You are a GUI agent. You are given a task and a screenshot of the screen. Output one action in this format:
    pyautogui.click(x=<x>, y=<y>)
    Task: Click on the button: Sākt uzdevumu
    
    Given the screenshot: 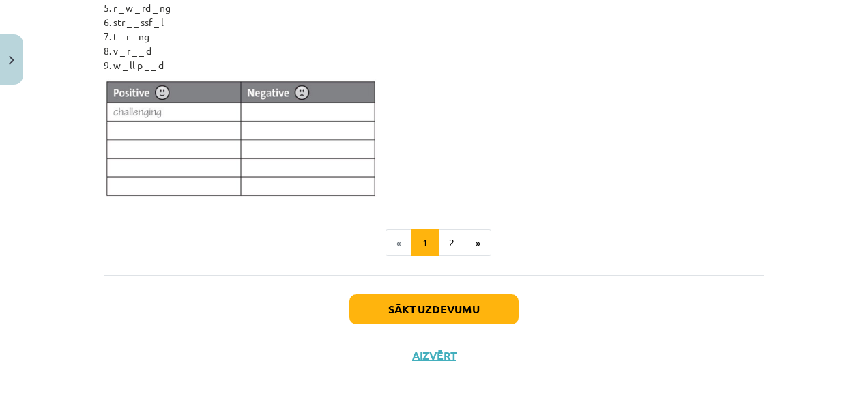 What is the action you would take?
    pyautogui.click(x=434, y=309)
    